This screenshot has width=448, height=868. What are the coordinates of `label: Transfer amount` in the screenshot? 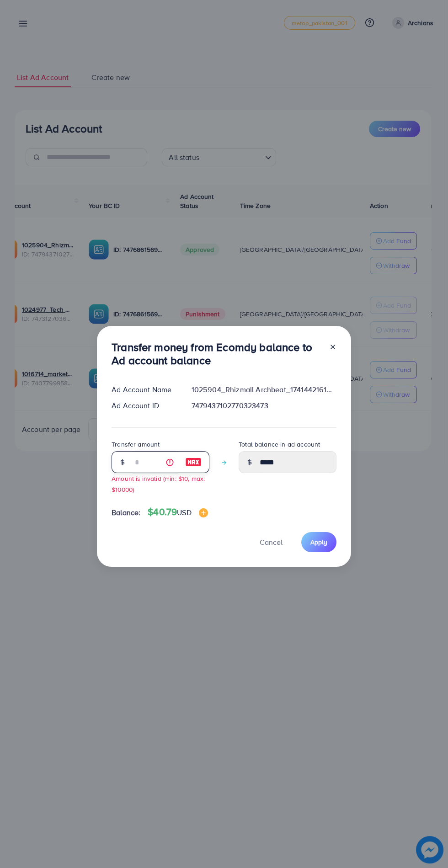 It's located at (135, 444).